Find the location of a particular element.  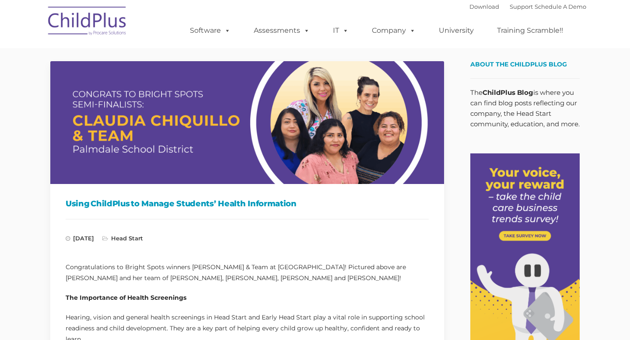

h1: Using ChildPlus to Manage Students’ Health Information is located at coordinates (247, 204).